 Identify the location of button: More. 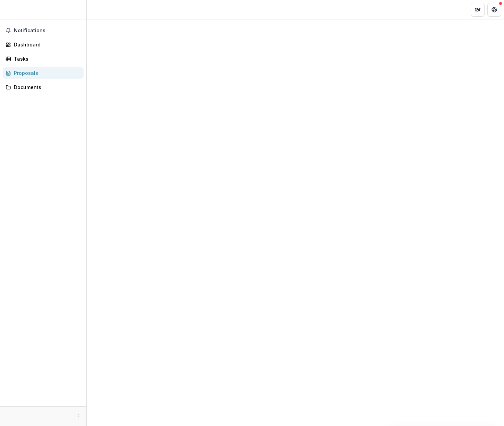
(78, 417).